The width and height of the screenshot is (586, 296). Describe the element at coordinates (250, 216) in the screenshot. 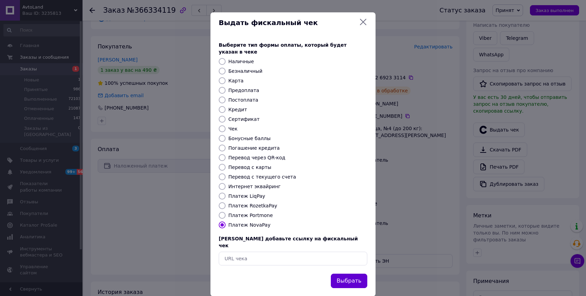

I see `label: Платеж Portmone` at that location.